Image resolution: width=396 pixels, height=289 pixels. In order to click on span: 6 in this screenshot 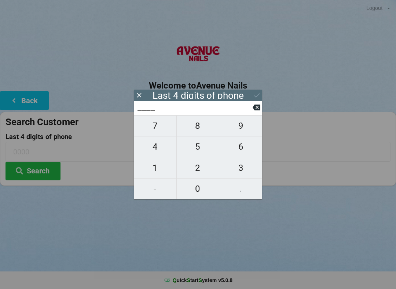, I will do `click(240, 147)`.